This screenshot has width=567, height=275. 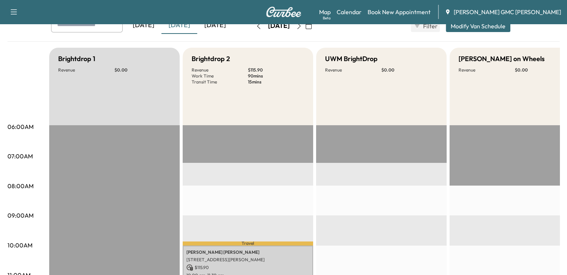 What do you see at coordinates (284, 12) in the screenshot?
I see `img: Curbee Logo` at bounding box center [284, 12].